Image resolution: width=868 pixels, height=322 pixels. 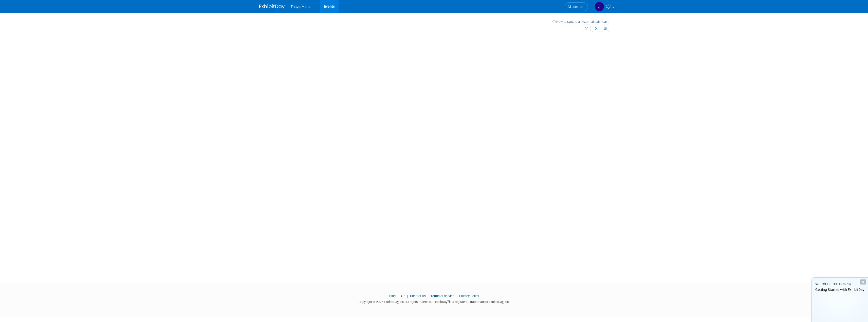 What do you see at coordinates (272, 7) in the screenshot?
I see `img: ExhibitDay` at bounding box center [272, 7].